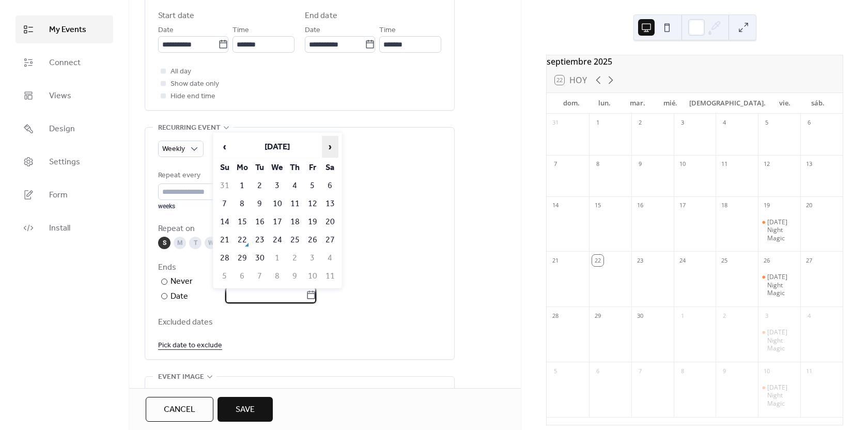 The height and width of the screenshot is (430, 868). Describe the element at coordinates (225, 240) in the screenshot. I see `td: 21` at that location.